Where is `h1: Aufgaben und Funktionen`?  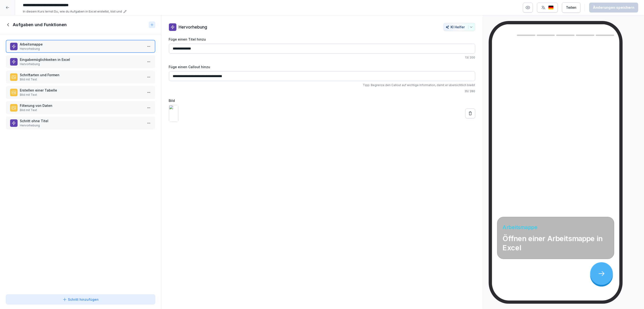
h1: Aufgaben und Funktionen is located at coordinates (40, 25).